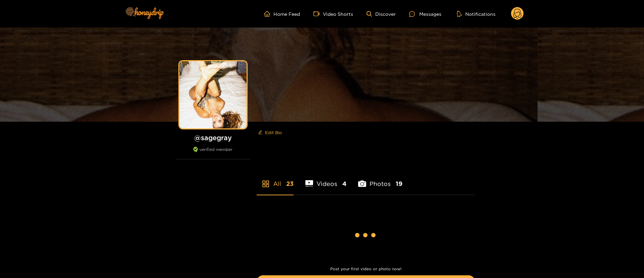 This screenshot has height=278, width=644. I want to click on a: Video Shorts, so click(333, 14).